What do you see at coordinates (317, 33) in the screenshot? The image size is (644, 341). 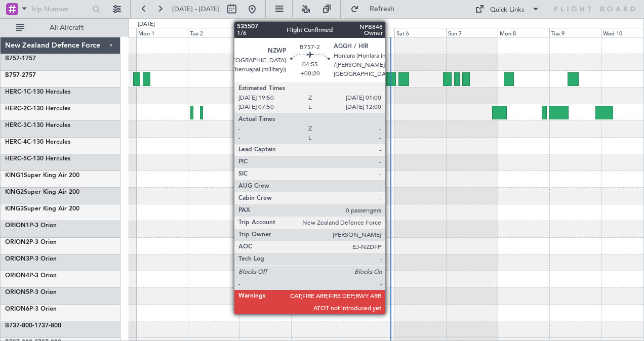 I see `div: Thu 4` at bounding box center [317, 33].